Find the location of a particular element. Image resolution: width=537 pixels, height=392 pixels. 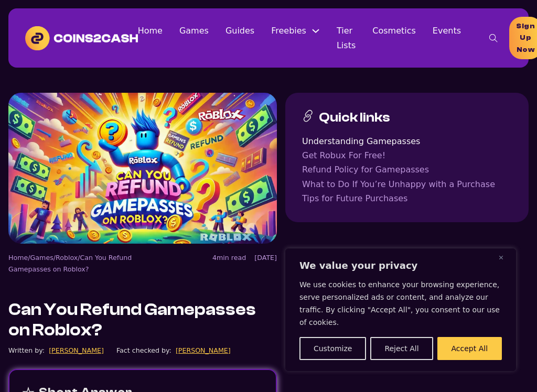

p: We use cookies to enhance your browsing experience, serve personalized ads or content, and analyz... is located at coordinates (401, 304).